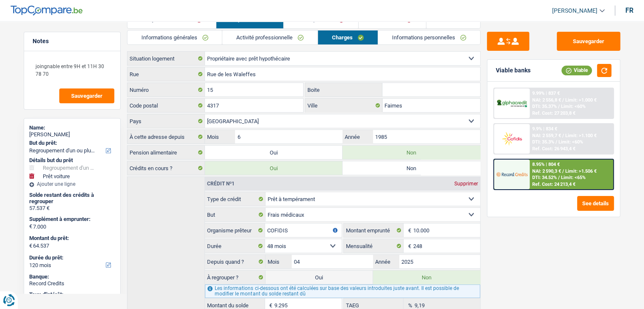 The width and height of the screenshot is (644, 309). What do you see at coordinates (72, 198) in the screenshot?
I see `div: Solde restant des crédits à regrouper` at bounding box center [72, 198].